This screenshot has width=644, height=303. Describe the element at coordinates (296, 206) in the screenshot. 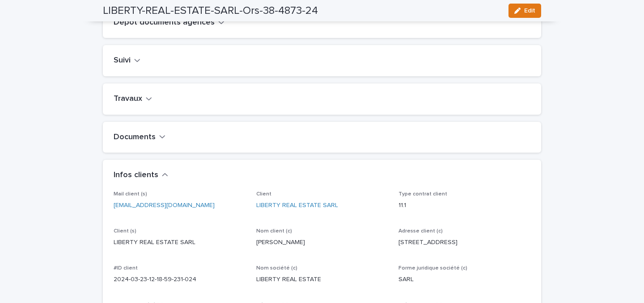

I see `a: LIBERTY REAL ESTATE SARL` at that location.